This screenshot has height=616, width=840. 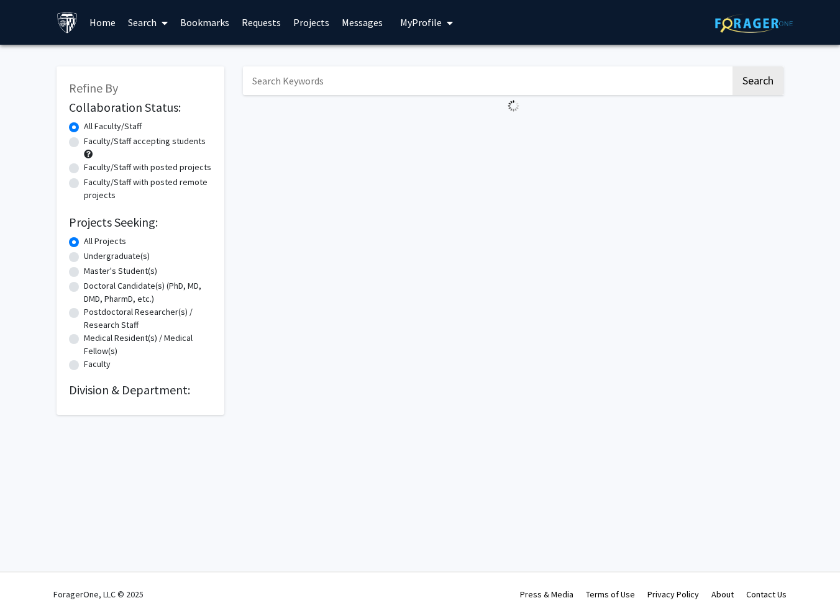 What do you see at coordinates (112, 126) in the screenshot?
I see `label: All Faculty/Staff` at bounding box center [112, 126].